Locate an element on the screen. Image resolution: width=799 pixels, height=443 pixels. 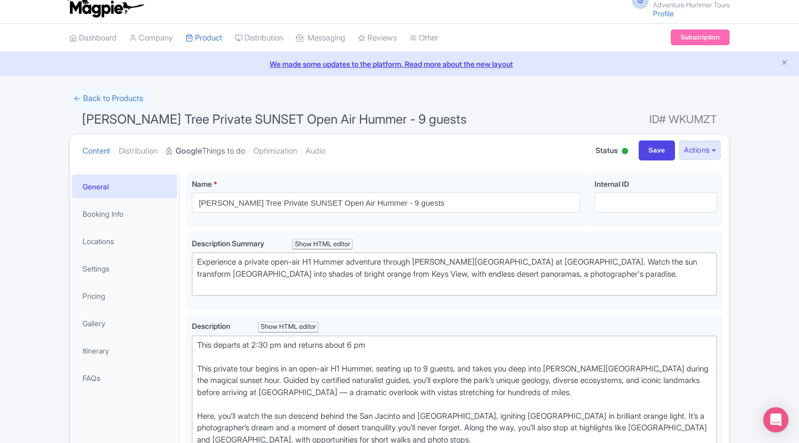
input: Save is located at coordinates (657, 150).